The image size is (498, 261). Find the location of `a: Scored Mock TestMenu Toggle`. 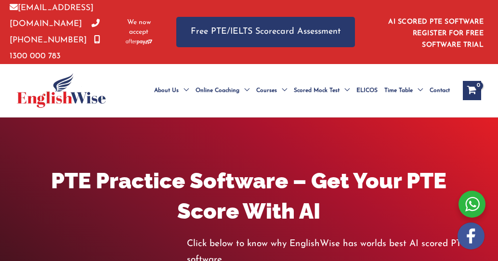

a: Scored Mock TestMenu Toggle is located at coordinates (322, 91).